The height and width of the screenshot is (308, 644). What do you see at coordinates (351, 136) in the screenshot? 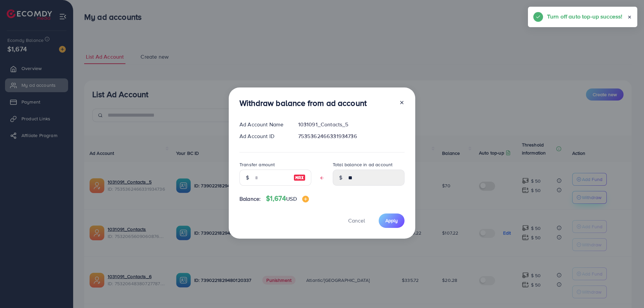
I see `div: 7535362466331934736` at bounding box center [351, 136].